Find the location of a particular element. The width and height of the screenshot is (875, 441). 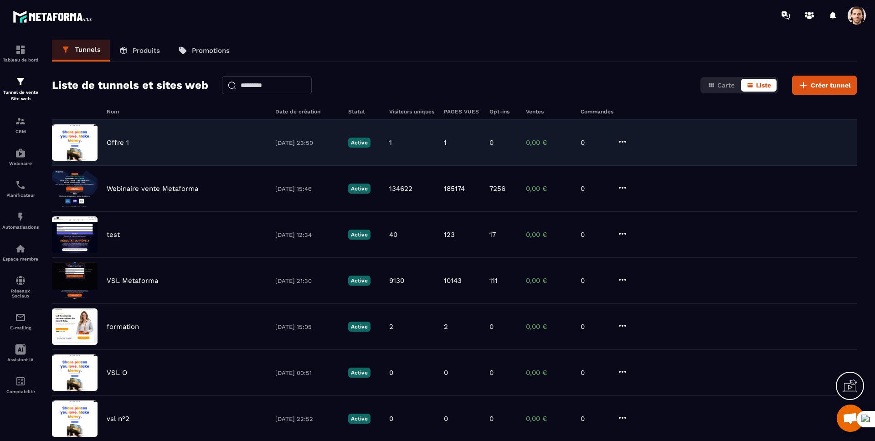

p: Tunnel de vente Site web is located at coordinates (21, 96).